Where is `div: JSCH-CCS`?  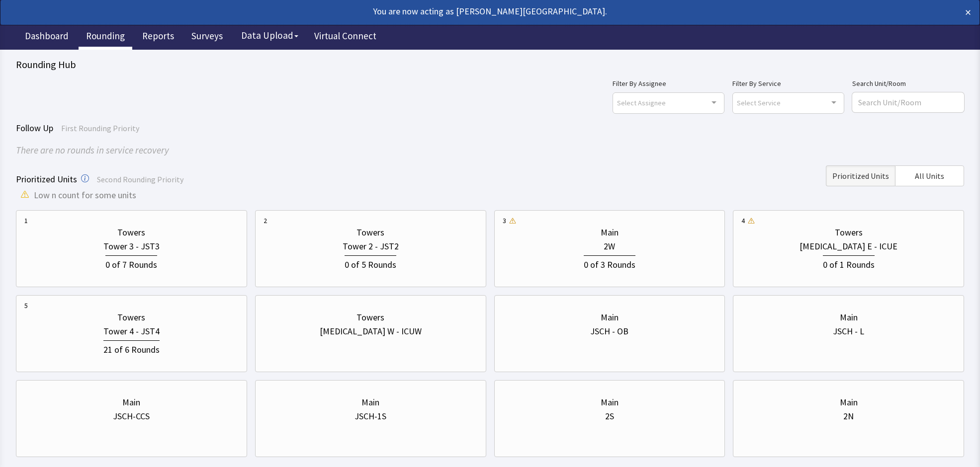 div: JSCH-CCS is located at coordinates (131, 416).